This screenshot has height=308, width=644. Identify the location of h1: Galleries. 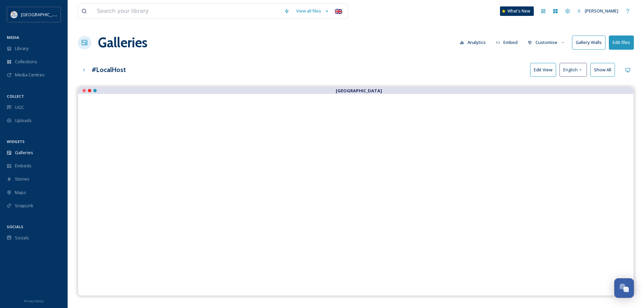
(123, 43).